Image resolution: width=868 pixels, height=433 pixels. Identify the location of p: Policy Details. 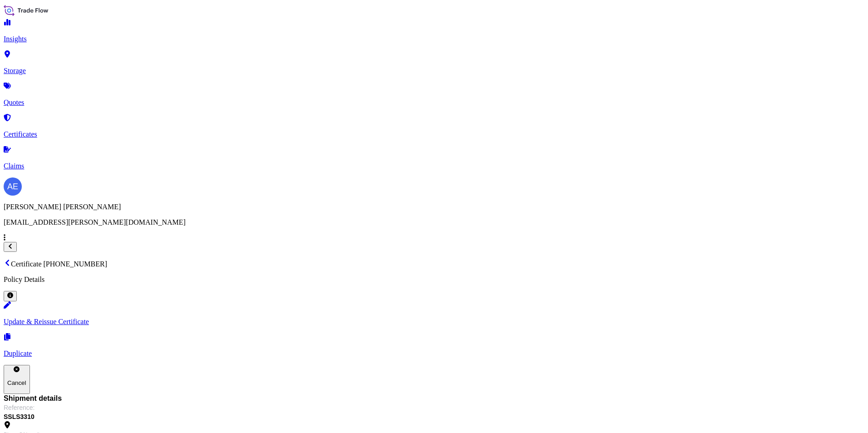
(434, 279).